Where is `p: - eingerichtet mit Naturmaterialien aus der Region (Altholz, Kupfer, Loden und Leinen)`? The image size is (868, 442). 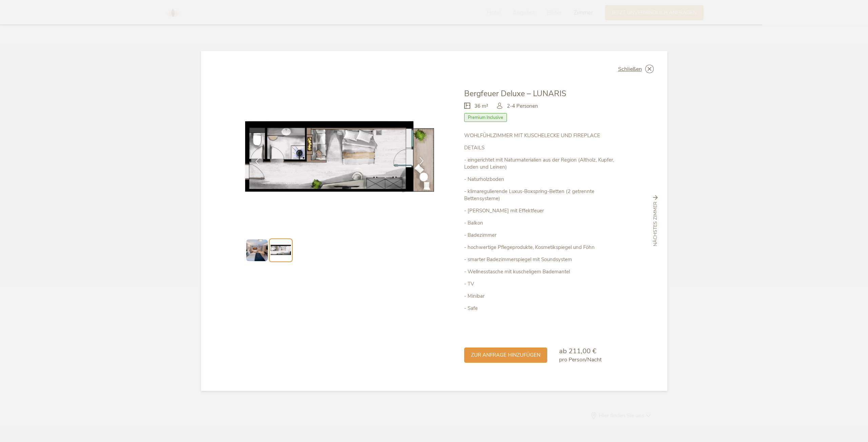
p: - eingerichtet mit Naturmaterialien aus der Region (Altholz, Kupfer, Loden und Leinen) is located at coordinates (543, 164).